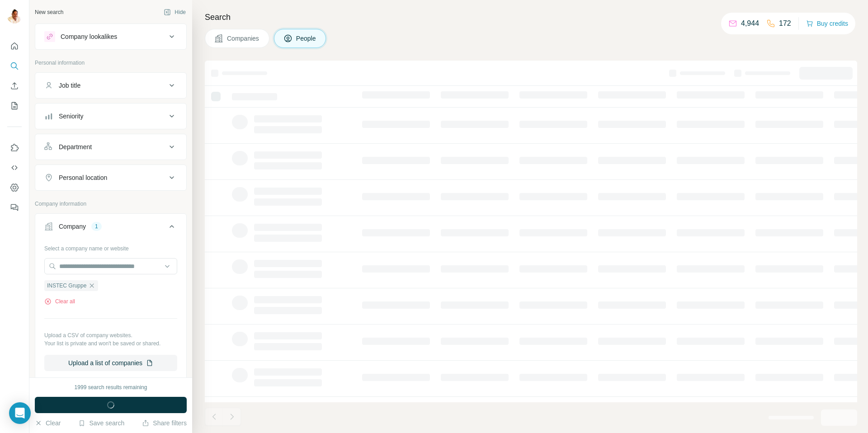  Describe the element at coordinates (111, 204) in the screenshot. I see `p: Company information` at that location.